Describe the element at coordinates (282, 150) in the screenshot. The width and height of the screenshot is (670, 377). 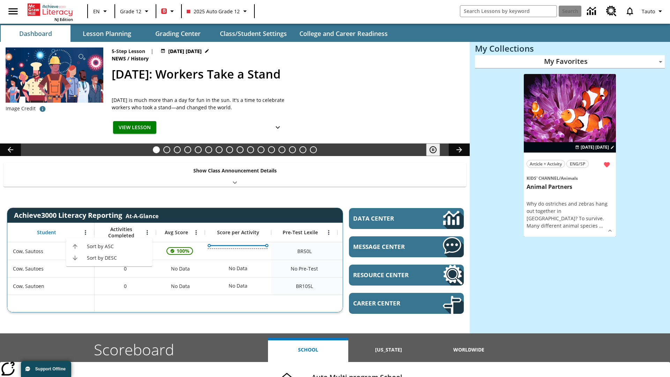
I see `button: Slide 13 Between Two Worlds` at that location.